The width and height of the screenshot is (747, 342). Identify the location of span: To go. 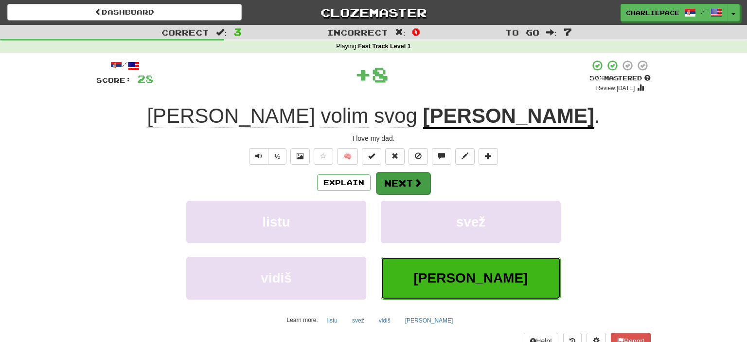
(522, 32).